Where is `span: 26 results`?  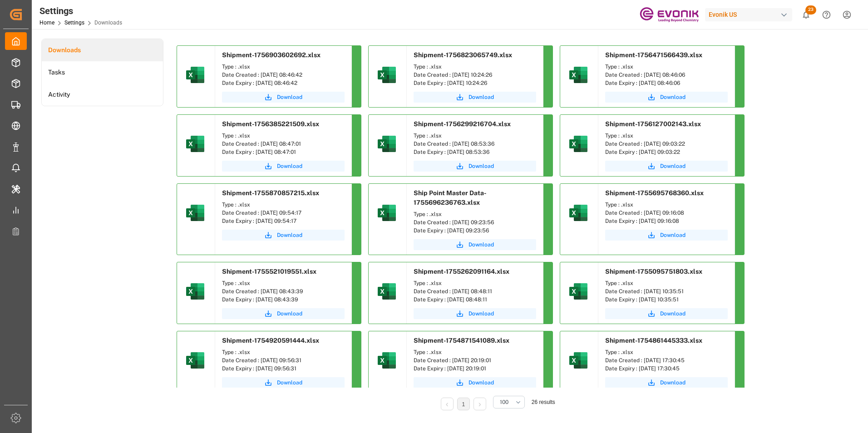
span: 26 results is located at coordinates (543, 403).